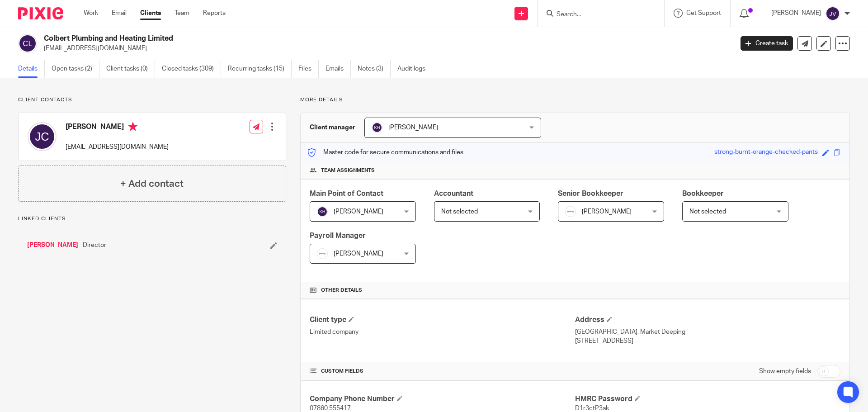  Describe the element at coordinates (575, 100) in the screenshot. I see `p: More details` at that location.